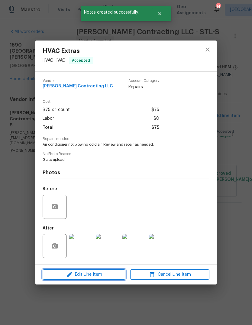  I want to click on span: Air conditioner not blowing cold air. Review and repair as needed., so click(118, 144).